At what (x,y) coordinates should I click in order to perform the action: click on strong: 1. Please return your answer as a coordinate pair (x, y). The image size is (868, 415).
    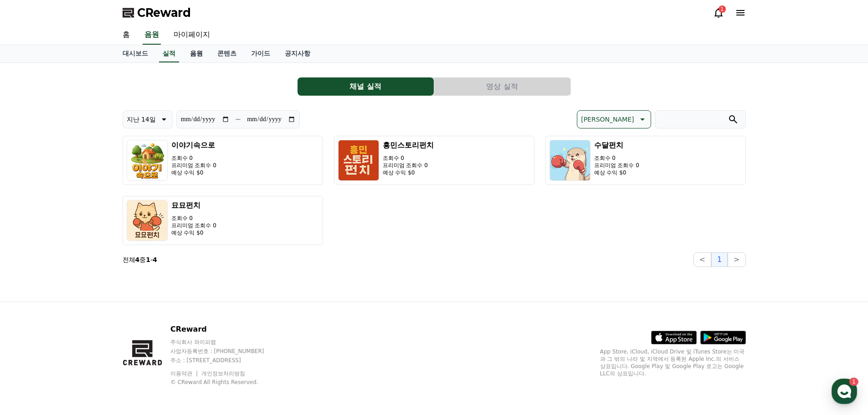
    Looking at the image, I should click on (148, 260).